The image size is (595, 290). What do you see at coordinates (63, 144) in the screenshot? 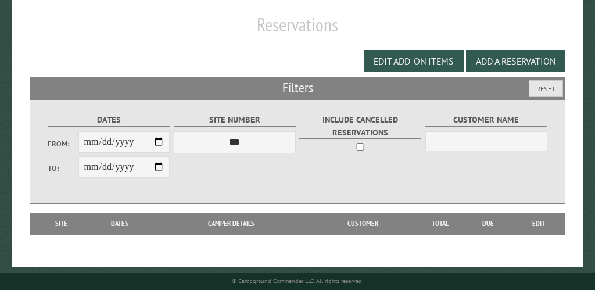
I see `label: From:` at bounding box center [63, 144].